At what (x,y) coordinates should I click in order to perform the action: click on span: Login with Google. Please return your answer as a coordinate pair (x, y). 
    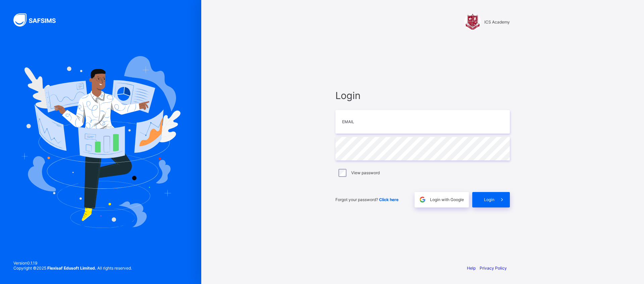
    Looking at the image, I should click on (447, 199).